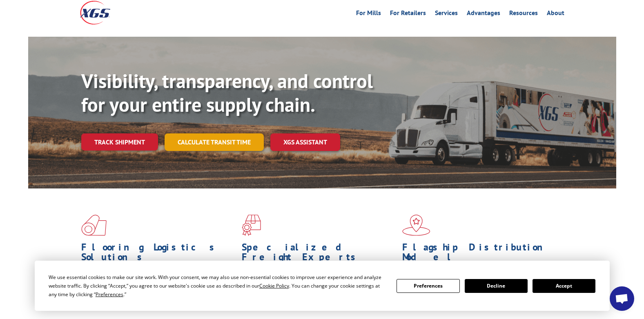  Describe the element at coordinates (274, 286) in the screenshot. I see `span: Cookie Policy` at that location.